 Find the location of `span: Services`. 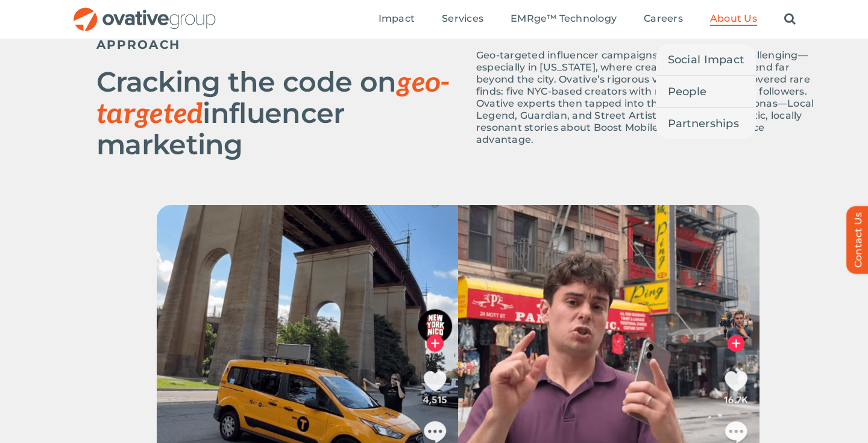

span: Services is located at coordinates (463, 19).